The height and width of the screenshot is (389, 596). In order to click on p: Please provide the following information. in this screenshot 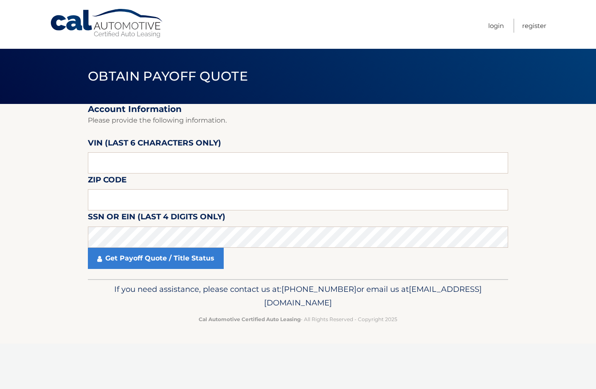, I will do `click(298, 120)`.